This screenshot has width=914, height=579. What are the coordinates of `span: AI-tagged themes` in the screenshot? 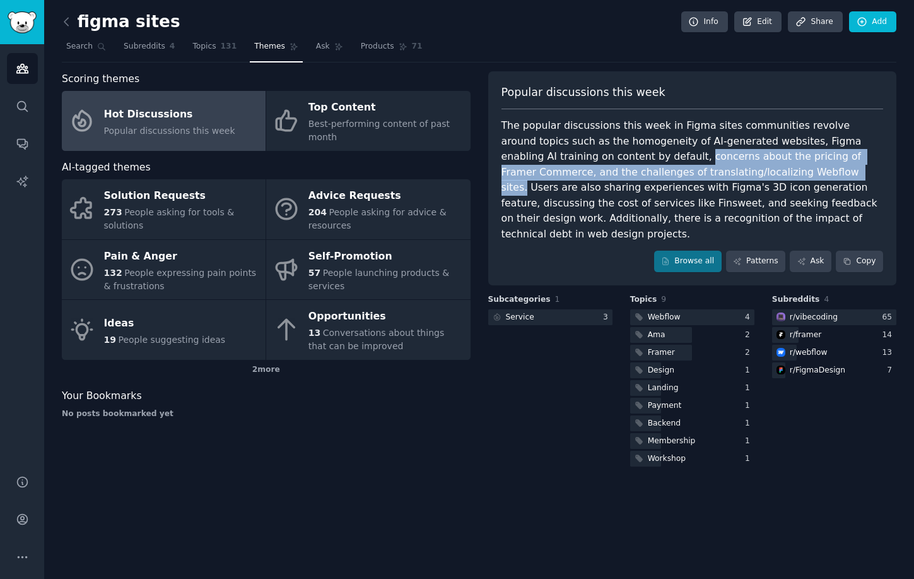 It's located at (106, 167).